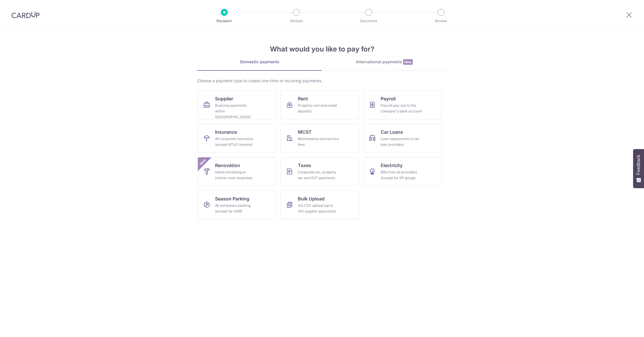 The image size is (644, 337). What do you see at coordinates (322, 49) in the screenshot?
I see `h4: What would you like to pay for?` at bounding box center [322, 49].